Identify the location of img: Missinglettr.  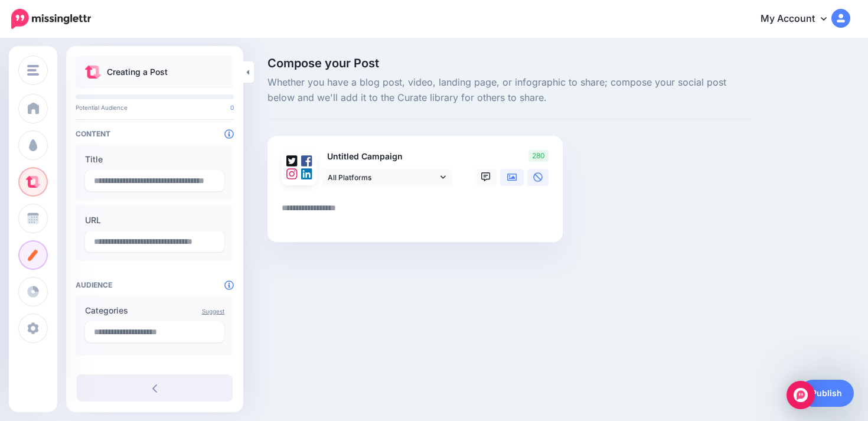
(51, 19).